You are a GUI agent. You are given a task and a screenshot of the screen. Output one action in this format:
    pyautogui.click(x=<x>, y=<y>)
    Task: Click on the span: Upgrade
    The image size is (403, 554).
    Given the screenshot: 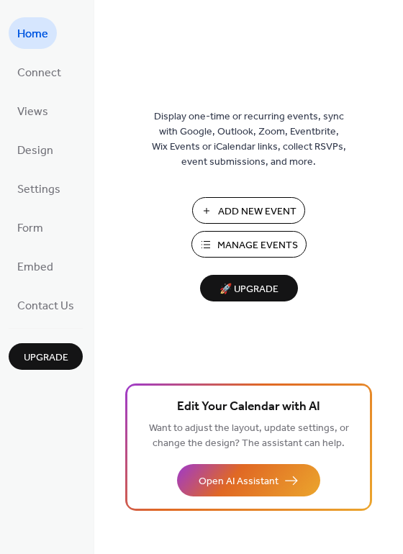 What is the action you would take?
    pyautogui.click(x=46, y=358)
    